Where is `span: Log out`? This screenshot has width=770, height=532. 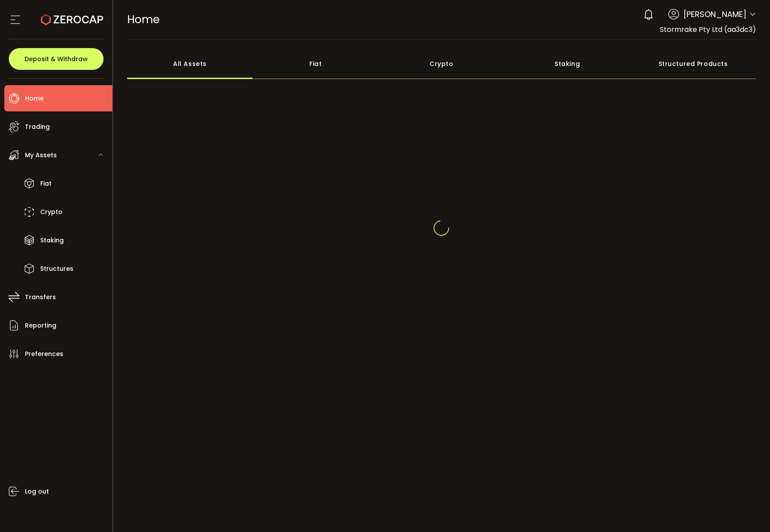 span: Log out is located at coordinates (37, 491).